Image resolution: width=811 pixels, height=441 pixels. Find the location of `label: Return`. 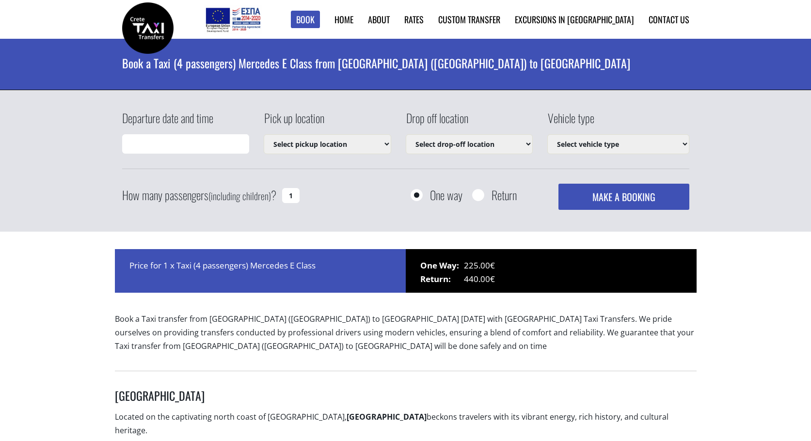

label: Return is located at coordinates (504, 195).